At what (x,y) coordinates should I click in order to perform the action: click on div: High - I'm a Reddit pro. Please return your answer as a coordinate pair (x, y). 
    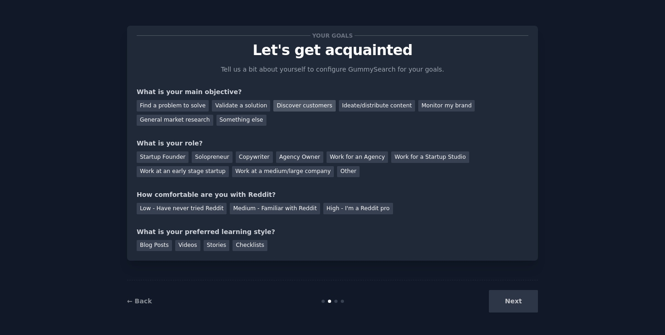
    Looking at the image, I should click on (358, 208).